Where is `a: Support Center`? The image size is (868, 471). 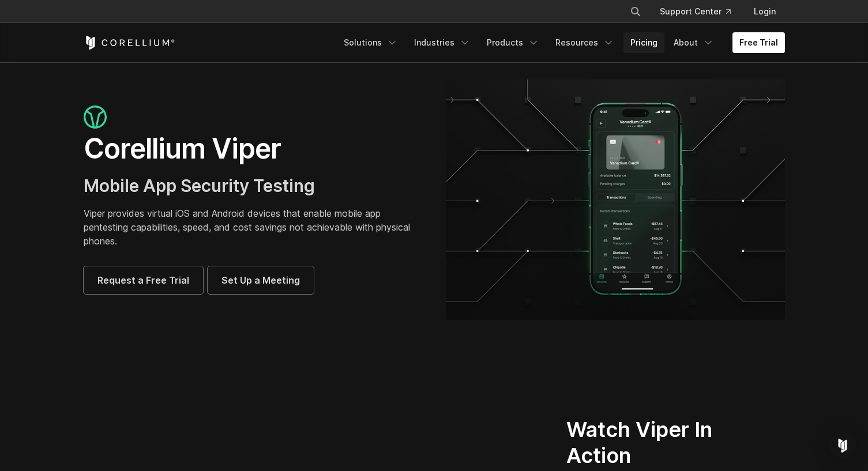 a: Support Center is located at coordinates (695, 12).